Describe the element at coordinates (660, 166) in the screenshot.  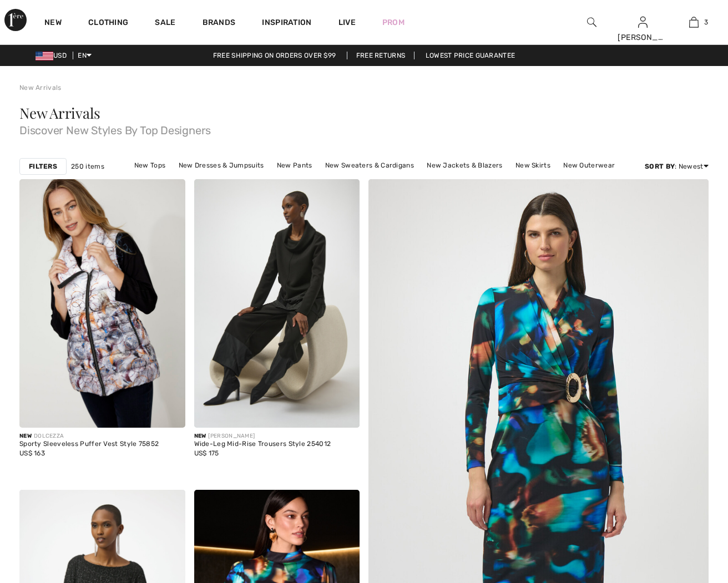
I see `strong: Sort By` at that location.